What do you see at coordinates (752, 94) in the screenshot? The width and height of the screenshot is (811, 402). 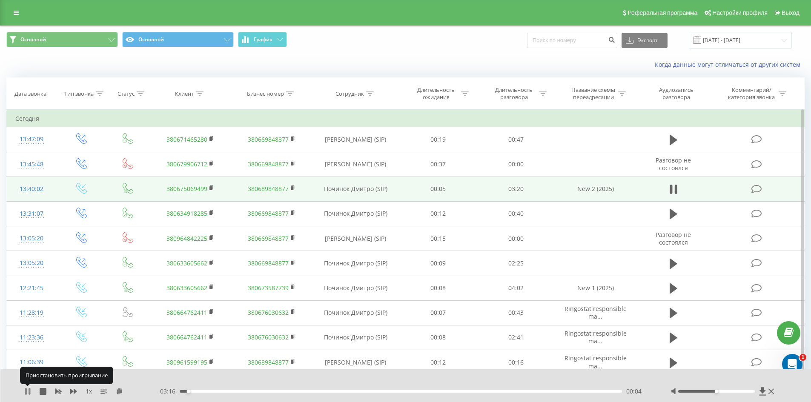 I see `div: Комментарий/категория звонка` at bounding box center [752, 94].